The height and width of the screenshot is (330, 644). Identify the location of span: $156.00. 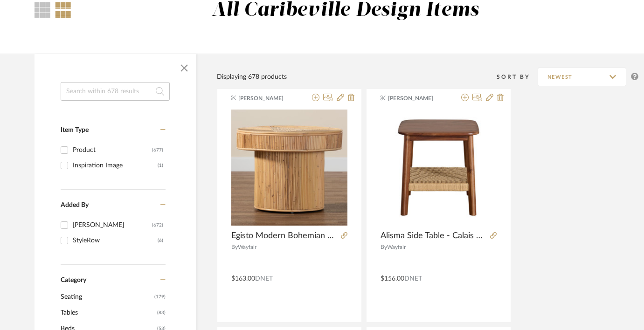
(392, 279).